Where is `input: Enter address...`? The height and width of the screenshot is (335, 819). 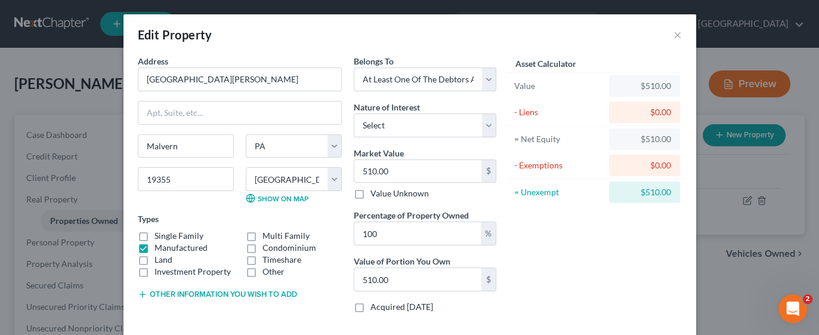
input: Enter address... is located at coordinates (240, 79).